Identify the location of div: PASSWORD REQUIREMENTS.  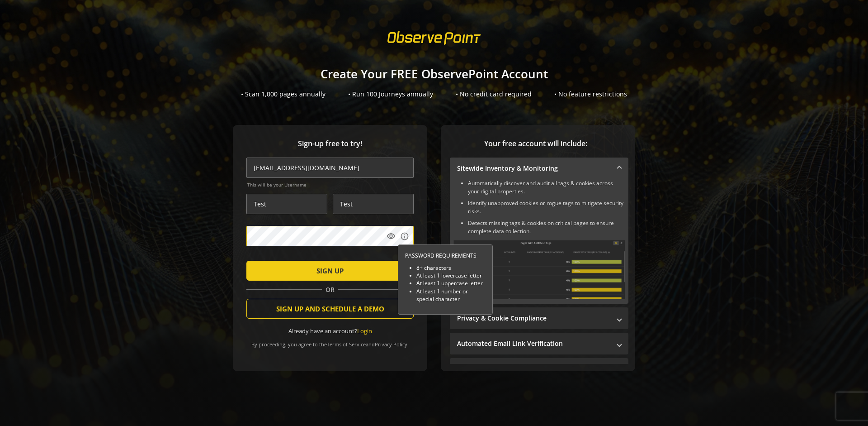
(445, 255).